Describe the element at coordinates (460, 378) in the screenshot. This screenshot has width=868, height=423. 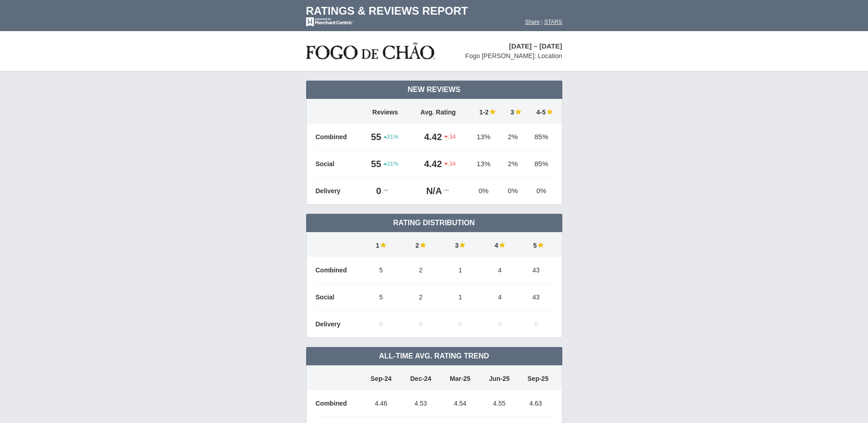
I see `td: Mar-25` at that location.